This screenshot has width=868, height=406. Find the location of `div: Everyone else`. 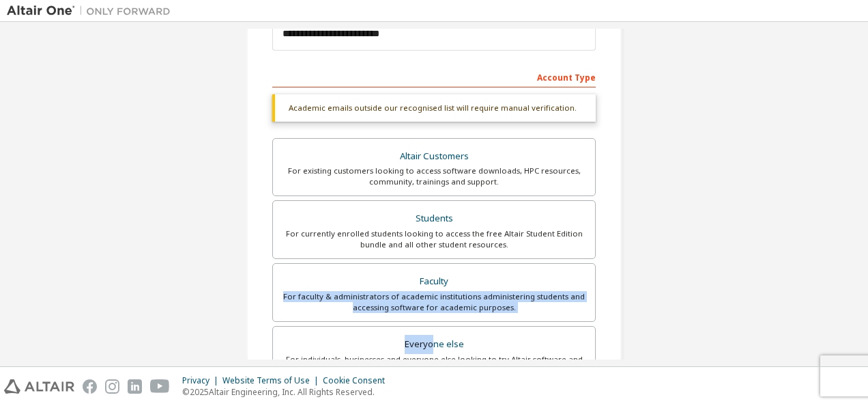

div: Everyone else is located at coordinates (434, 344).